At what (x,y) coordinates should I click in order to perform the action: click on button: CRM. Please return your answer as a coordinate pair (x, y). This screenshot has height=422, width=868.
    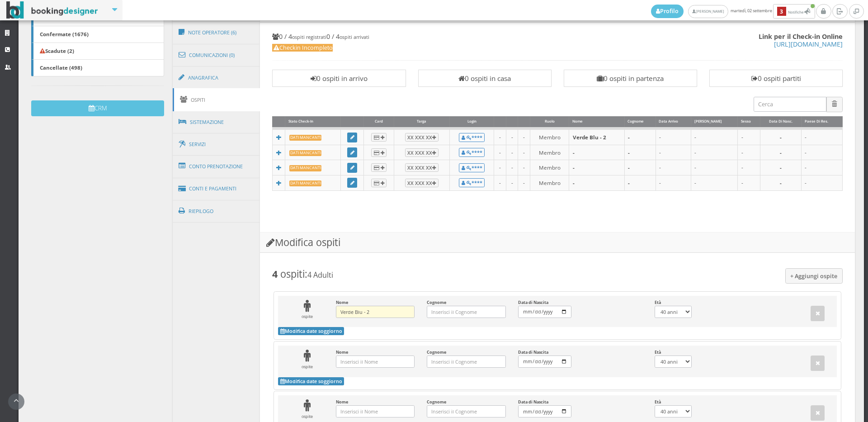
    Looking at the image, I should click on (97, 108).